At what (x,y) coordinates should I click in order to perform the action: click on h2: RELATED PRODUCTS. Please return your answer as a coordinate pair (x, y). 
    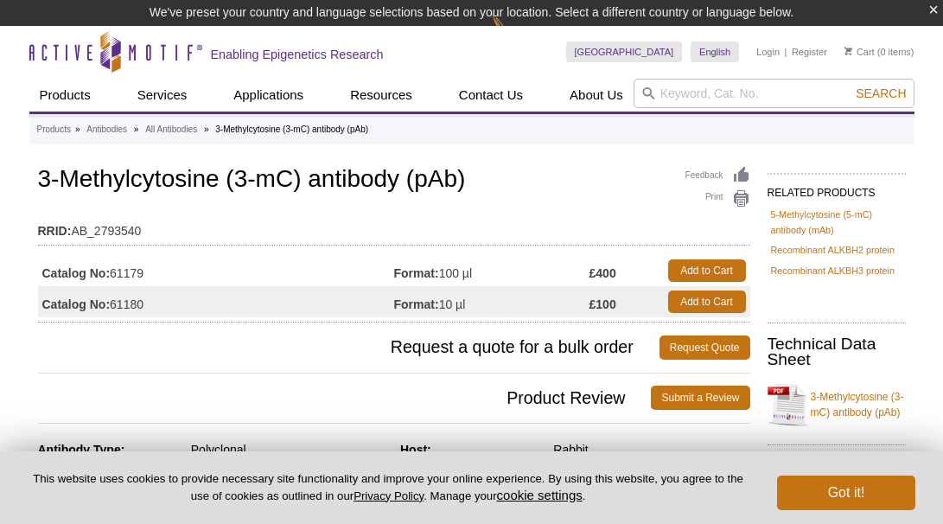
    Looking at the image, I should click on (837, 188).